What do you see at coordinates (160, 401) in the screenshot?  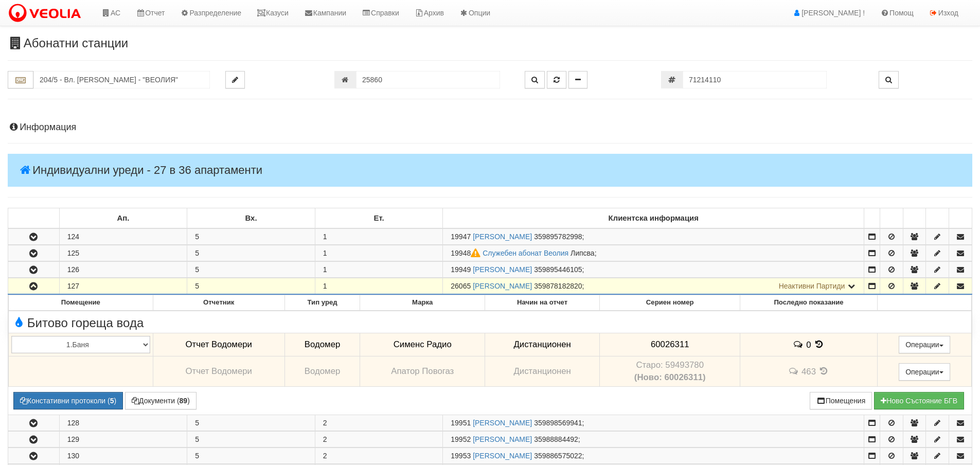 I see `button: Документи (89)` at bounding box center [160, 401].